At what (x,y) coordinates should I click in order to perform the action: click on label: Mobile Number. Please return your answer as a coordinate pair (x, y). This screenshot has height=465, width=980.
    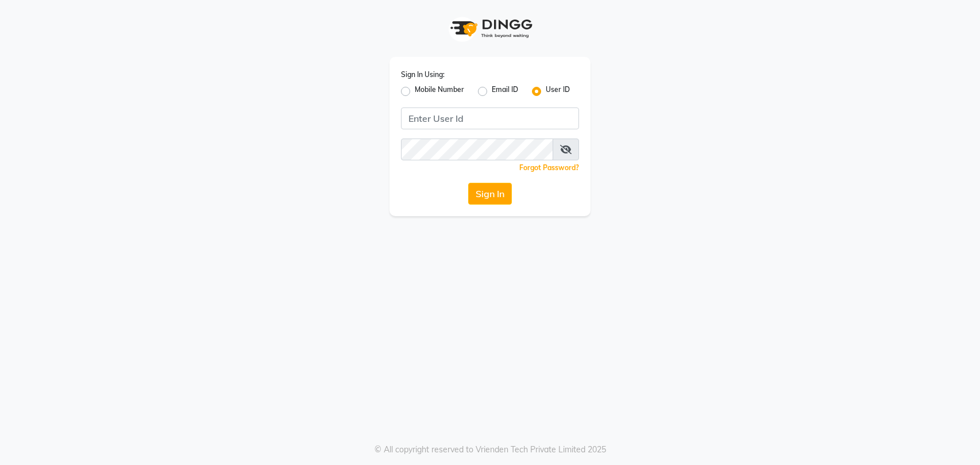
    Looking at the image, I should click on (439, 91).